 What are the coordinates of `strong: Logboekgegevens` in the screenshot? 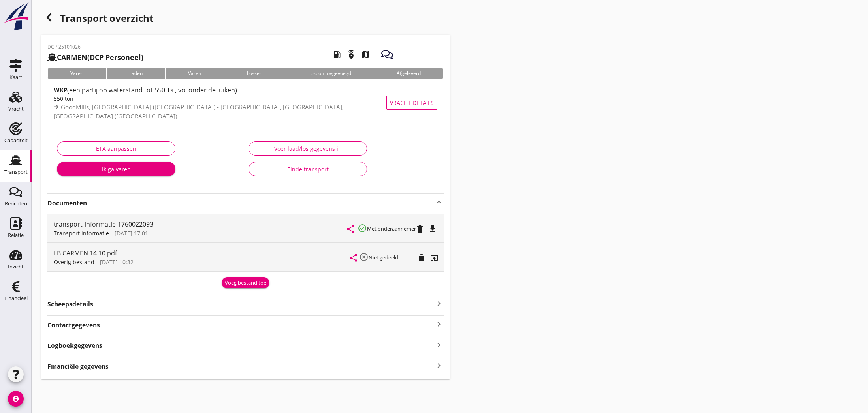 It's located at (74, 346).